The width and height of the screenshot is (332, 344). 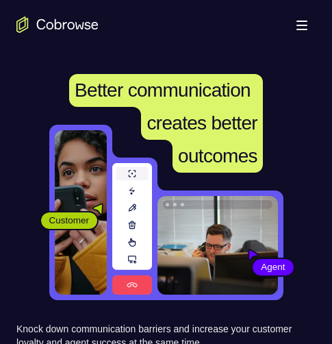 What do you see at coordinates (81, 212) in the screenshot?
I see `img: A customer holding their phone` at bounding box center [81, 212].